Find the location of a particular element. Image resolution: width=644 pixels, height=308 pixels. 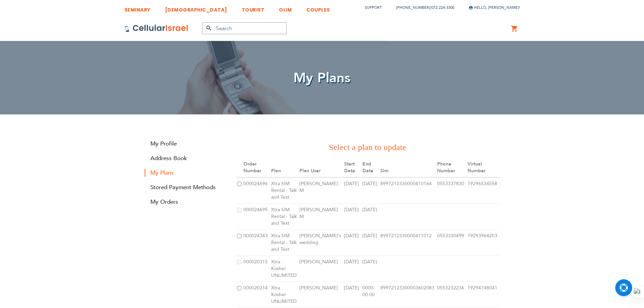

td: 19296534558 is located at coordinates (483, 191).